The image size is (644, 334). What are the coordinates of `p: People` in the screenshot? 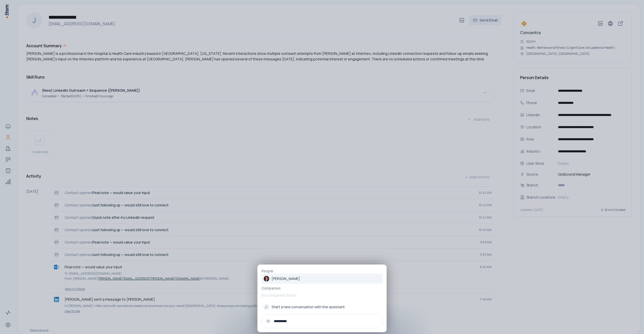 It's located at (322, 271).